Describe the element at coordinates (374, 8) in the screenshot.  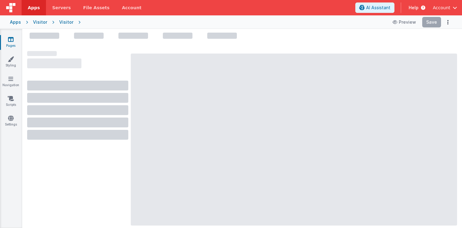
I see `button: AI Assistant` at that location.